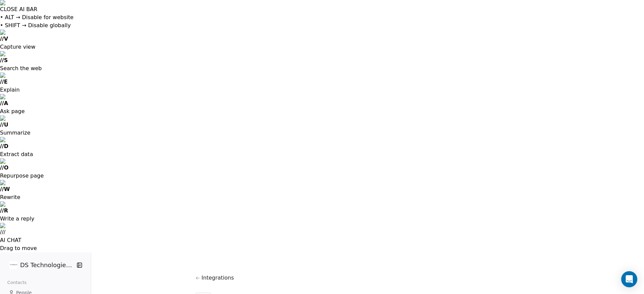 This screenshot has height=294, width=644. Describe the element at coordinates (17, 282) in the screenshot. I see `span: Contacts` at that location.